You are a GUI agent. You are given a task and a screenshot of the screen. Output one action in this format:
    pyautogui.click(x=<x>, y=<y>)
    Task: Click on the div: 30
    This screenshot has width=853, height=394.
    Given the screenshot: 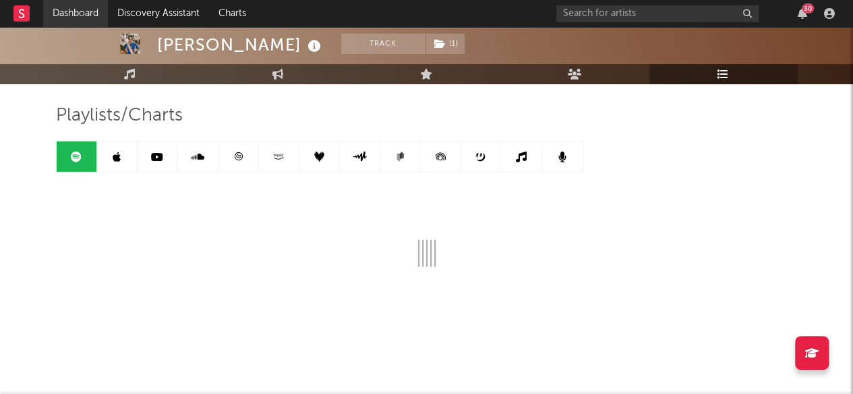 What is the action you would take?
    pyautogui.click(x=808, y=8)
    